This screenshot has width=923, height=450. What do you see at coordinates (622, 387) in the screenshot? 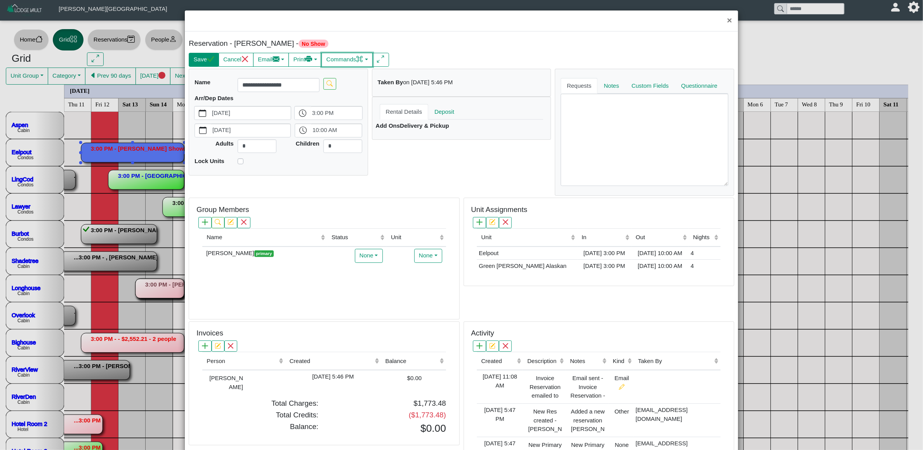
I see `svg: pencil` at bounding box center [622, 387].